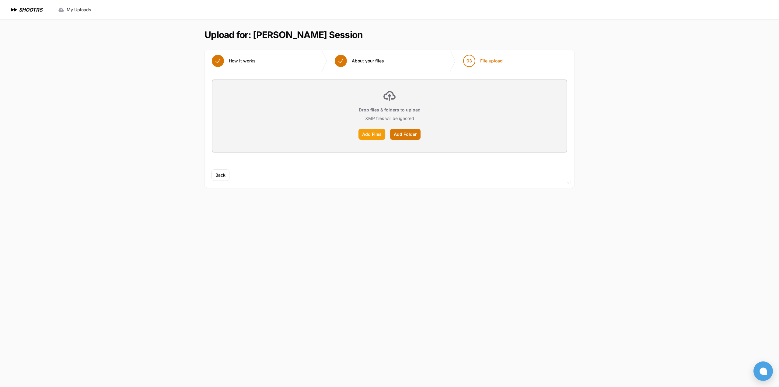  Describe the element at coordinates (234, 61) in the screenshot. I see `button: How it works` at that location.